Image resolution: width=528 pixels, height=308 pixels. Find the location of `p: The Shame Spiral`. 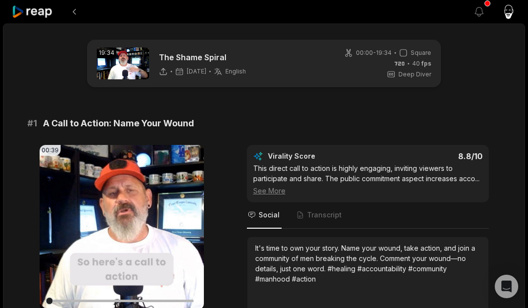

p: The Shame Spiral is located at coordinates (202, 57).